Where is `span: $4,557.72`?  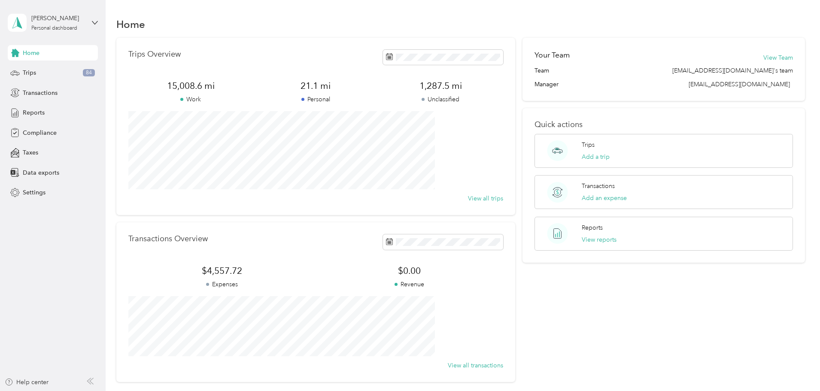
span: $4,557.72 is located at coordinates (222, 271).